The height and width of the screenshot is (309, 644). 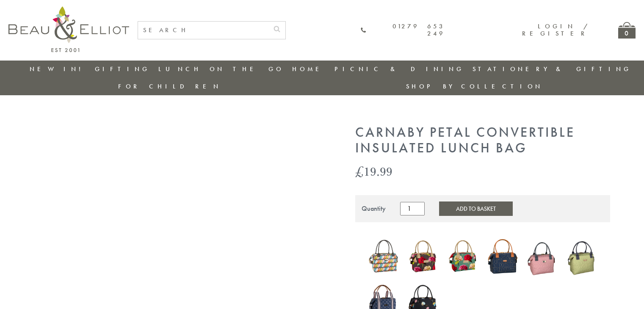 What do you see at coordinates (626, 30) in the screenshot?
I see `div: 0` at bounding box center [626, 30].